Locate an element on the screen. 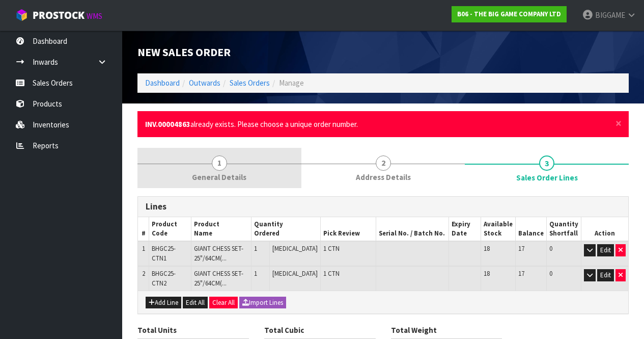 The image size is (644, 339). span: BHGC25-CTN1 is located at coordinates (164, 252).